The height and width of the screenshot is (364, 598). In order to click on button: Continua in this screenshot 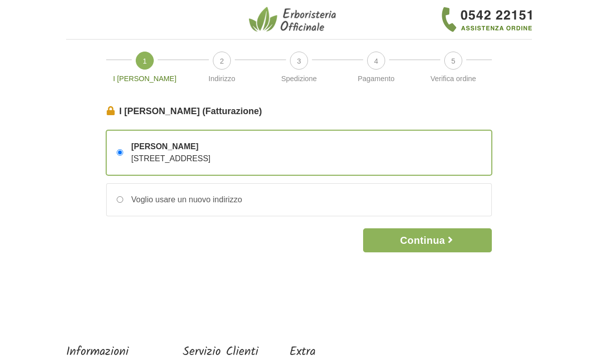, I will do `click(427, 240)`.